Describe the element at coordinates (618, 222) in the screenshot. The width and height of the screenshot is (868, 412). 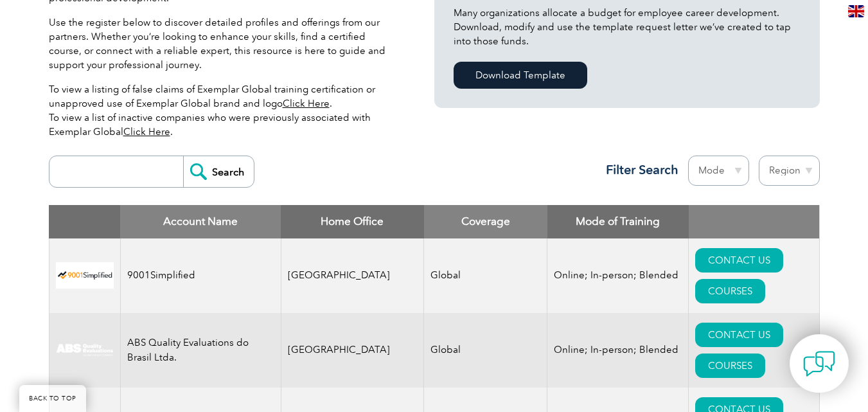
I see `th: Mode of Training: activate to sort column ascending` at that location.